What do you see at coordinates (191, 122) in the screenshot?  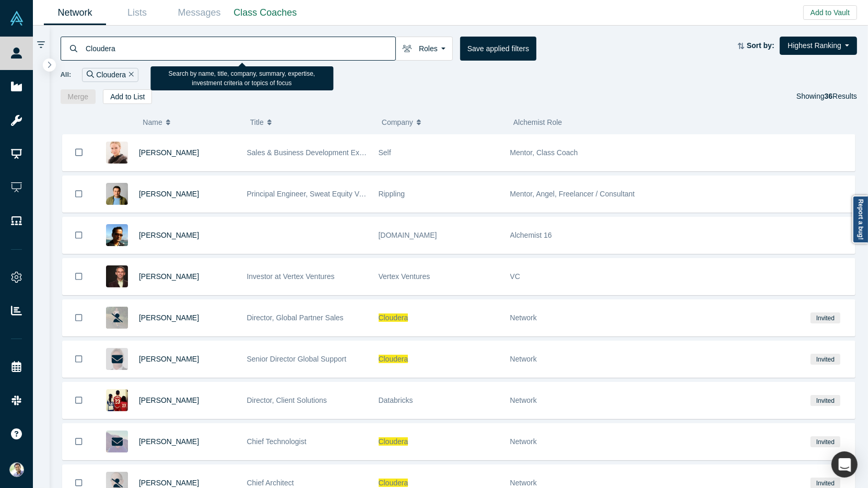 I see `button: Name` at bounding box center [191, 122].